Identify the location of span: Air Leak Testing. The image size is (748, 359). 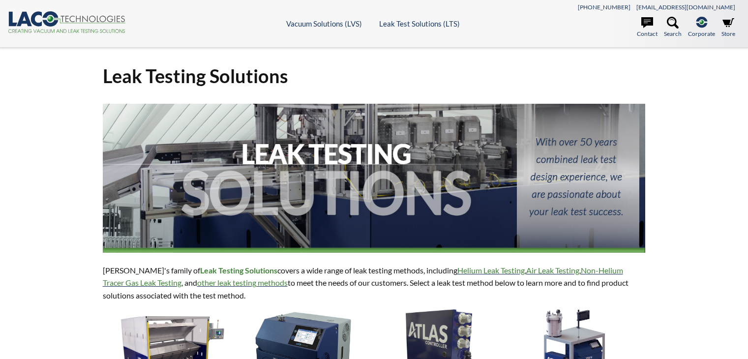
(553, 270).